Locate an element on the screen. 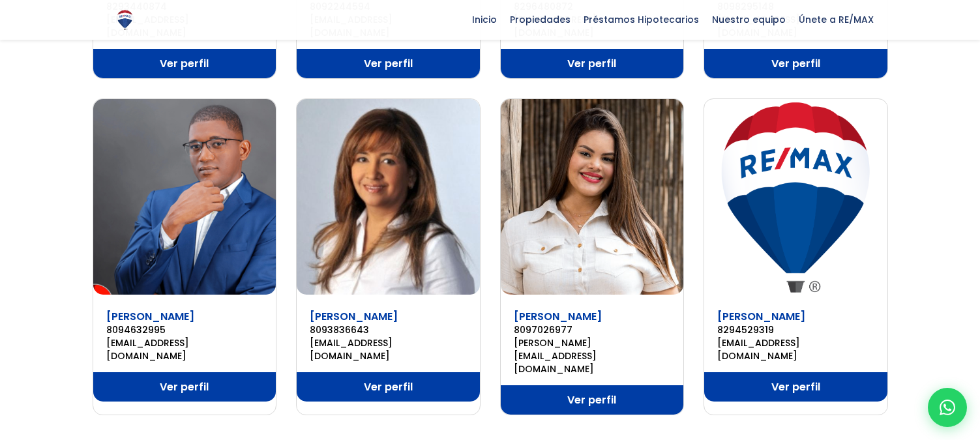 The height and width of the screenshot is (440, 980). img: Logo de REMAX is located at coordinates (124, 20).